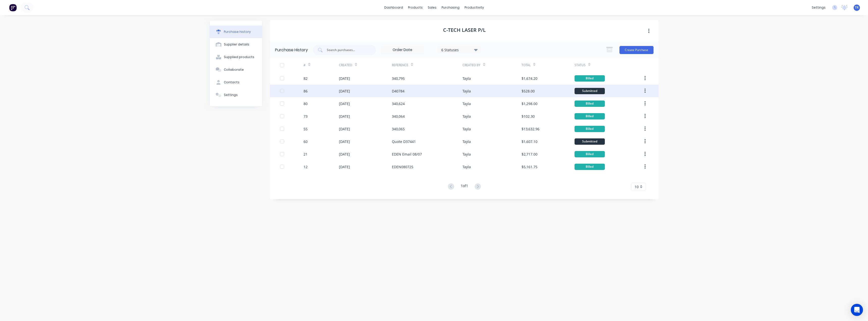 This screenshot has width=868, height=321. I want to click on div: productivity, so click(474, 7).